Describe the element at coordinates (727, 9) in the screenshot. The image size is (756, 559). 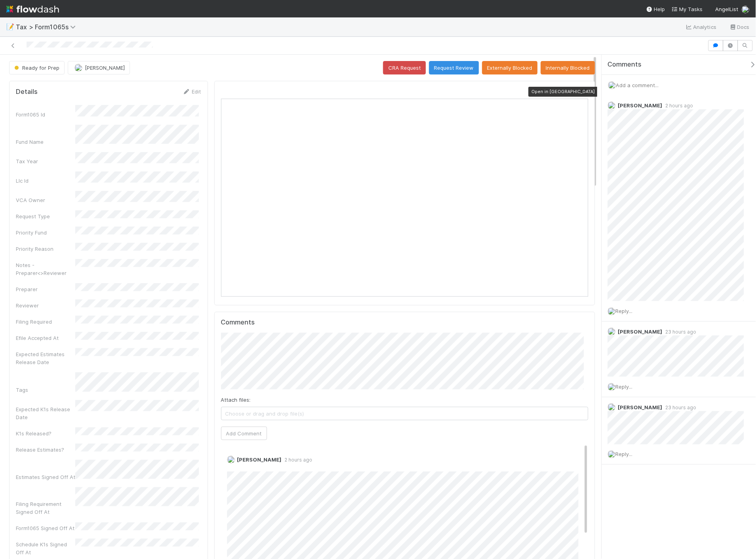
I see `span: AngelList` at that location.